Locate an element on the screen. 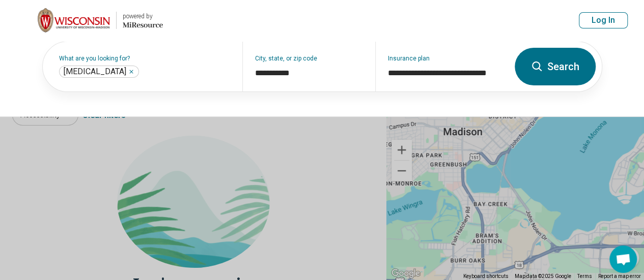  img: University of Wisconsin-Madison is located at coordinates (74, 20).